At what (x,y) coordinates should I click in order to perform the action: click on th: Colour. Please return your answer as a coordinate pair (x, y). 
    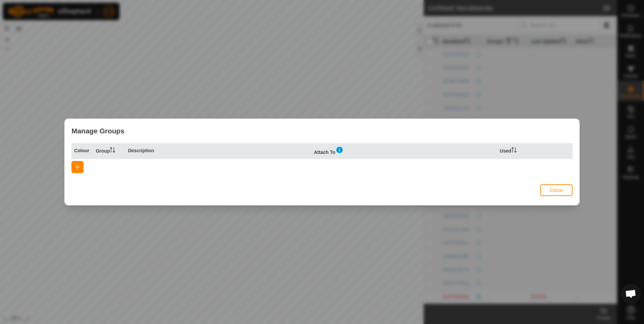
    Looking at the image, I should click on (82, 151).